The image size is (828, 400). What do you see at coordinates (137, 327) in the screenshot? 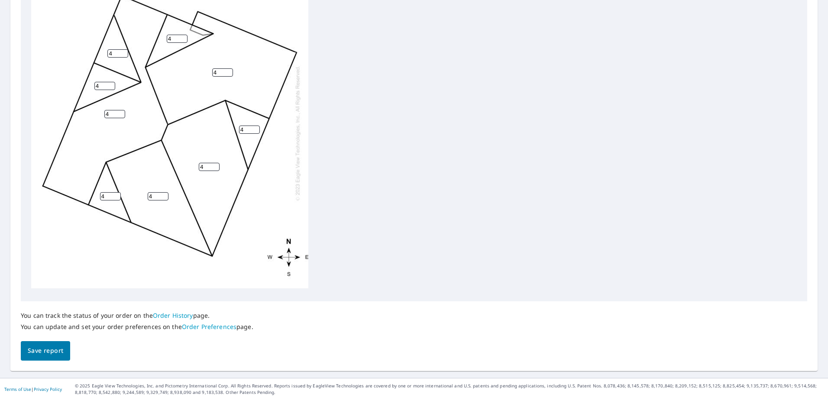
I see `p: You can update and set your order preferences on the page.` at bounding box center [137, 327].